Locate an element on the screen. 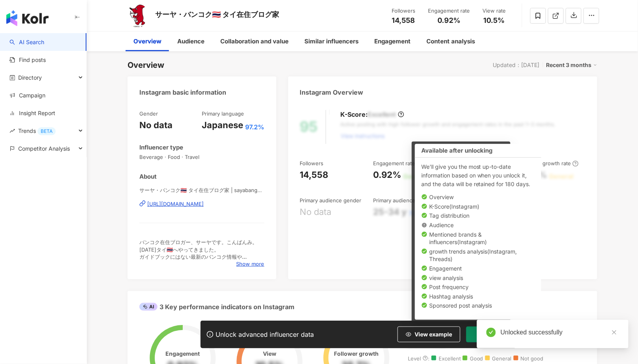 Image resolution: width=638 pixels, height=364 pixels. a: Find posts is located at coordinates (28, 60).